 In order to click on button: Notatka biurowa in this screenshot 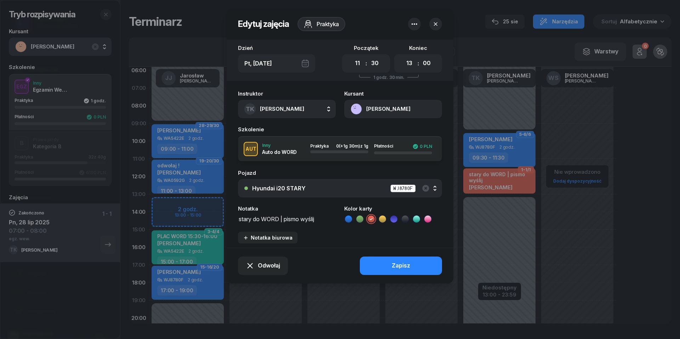, I will do `click(268, 238)`.